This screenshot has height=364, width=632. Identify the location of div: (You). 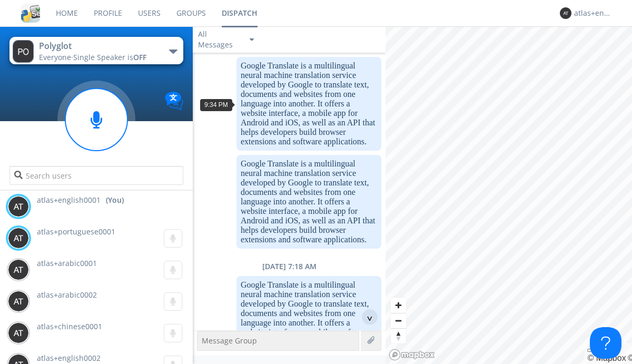
(115, 200).